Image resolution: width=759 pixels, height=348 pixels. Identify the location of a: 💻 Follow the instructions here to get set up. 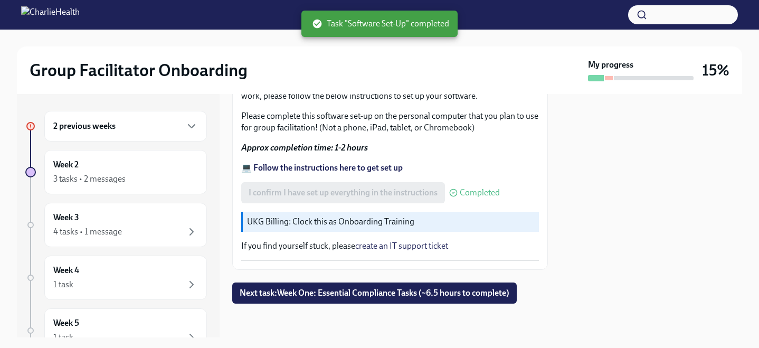
(322, 167).